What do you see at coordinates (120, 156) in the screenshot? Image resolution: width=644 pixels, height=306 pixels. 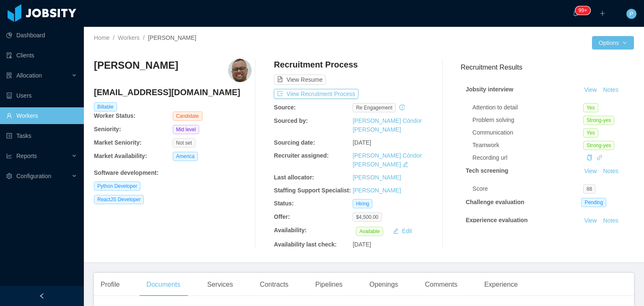 I see `b: Market Availability:` at bounding box center [120, 156].